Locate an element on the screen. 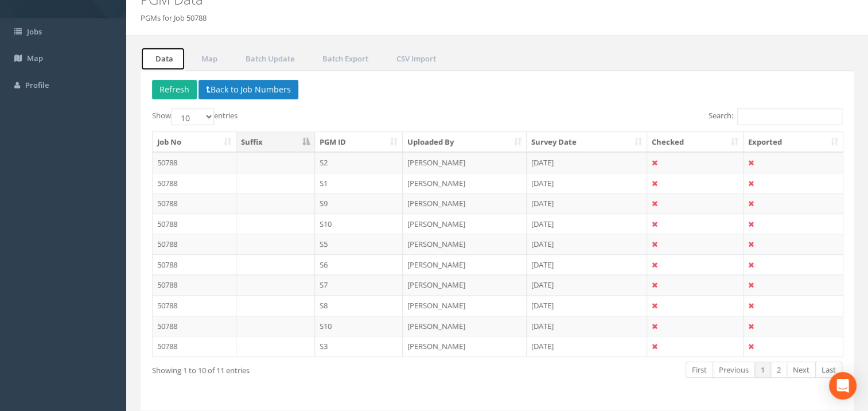  th: PGM ID: activate to sort column ascending is located at coordinates (359, 142).